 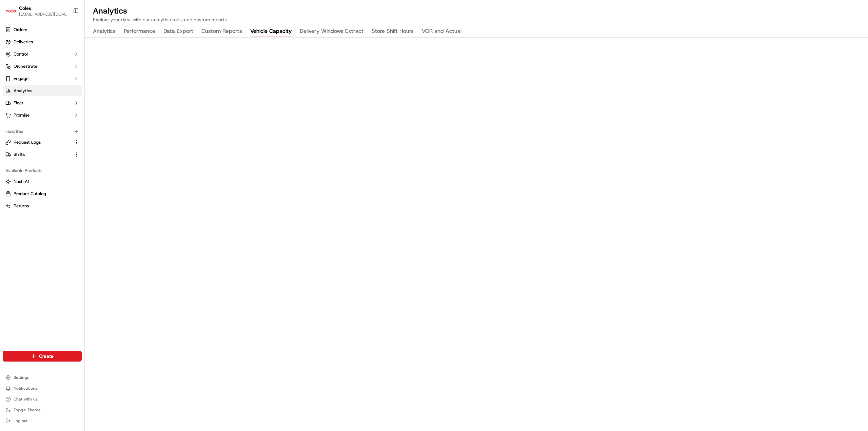 What do you see at coordinates (21, 378) in the screenshot?
I see `span: Settings` at bounding box center [21, 378].